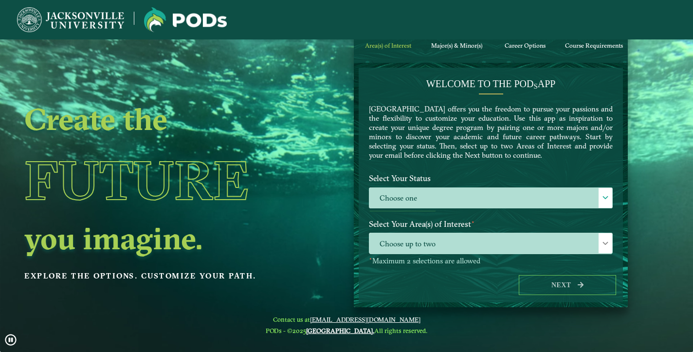  What do you see at coordinates (491, 198) in the screenshot?
I see `label: Choose one` at bounding box center [491, 198].